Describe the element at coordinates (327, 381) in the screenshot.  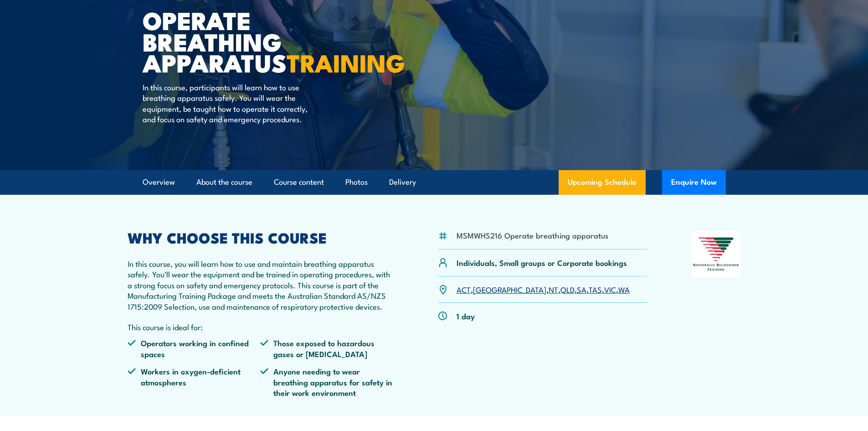
I see `li: Anyone needing to wear breathing apparatus for safety in their work environment` at that location.